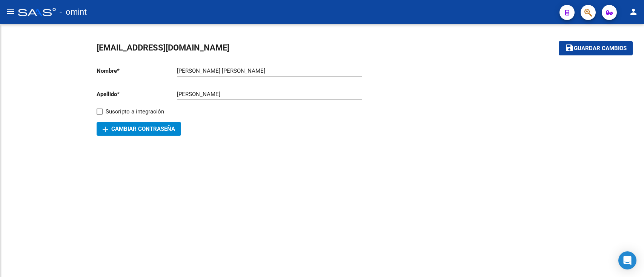  What do you see at coordinates (139, 129) in the screenshot?
I see `button: Cambiar Contraseña` at bounding box center [139, 129].